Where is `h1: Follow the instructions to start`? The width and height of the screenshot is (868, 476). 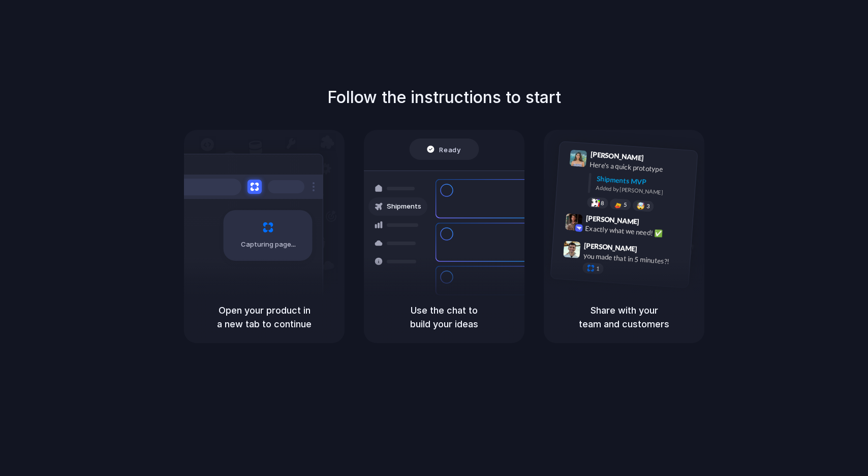
h1: Follow the instructions to start is located at coordinates (444, 97).